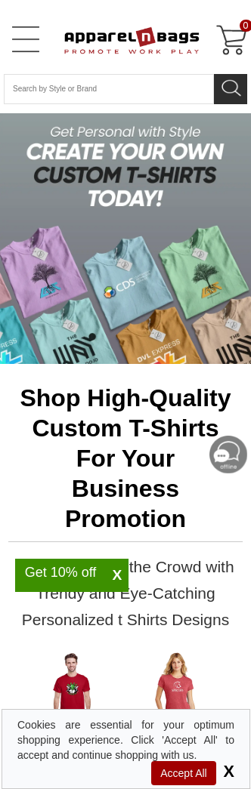  I want to click on p: Stand Out from the Crowd with Trendy and Eye-Catching Personalized t Shirts Designs, so click(125, 593).